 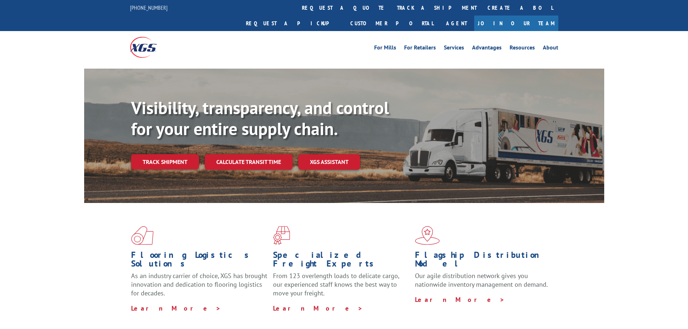 What do you see at coordinates (420, 49) in the screenshot?
I see `a: For Retailers` at bounding box center [420, 49].